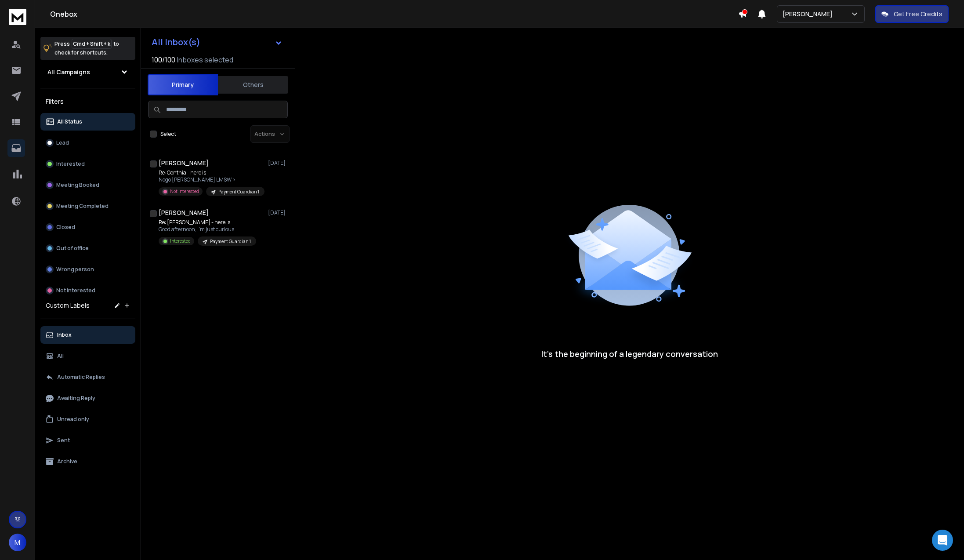 The height and width of the screenshot is (560, 964). I want to click on h3: Filters, so click(88, 102).